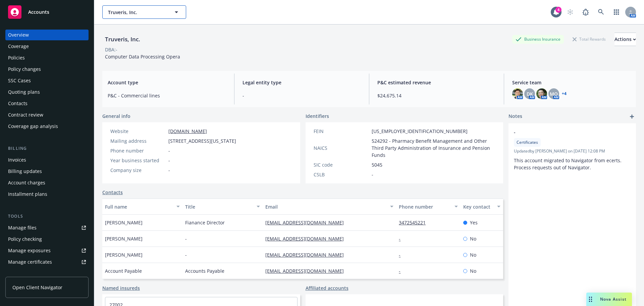  What do you see at coordinates (144, 12) in the screenshot?
I see `button: Truveris, Inc.` at bounding box center [144, 12].